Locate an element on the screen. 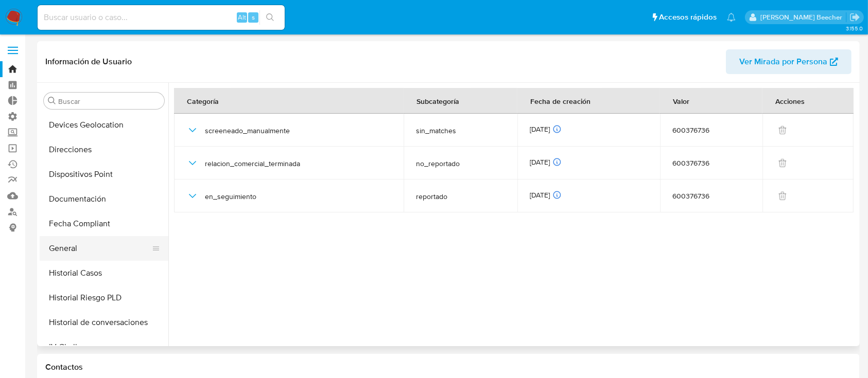  a: Salir is located at coordinates (855, 17).